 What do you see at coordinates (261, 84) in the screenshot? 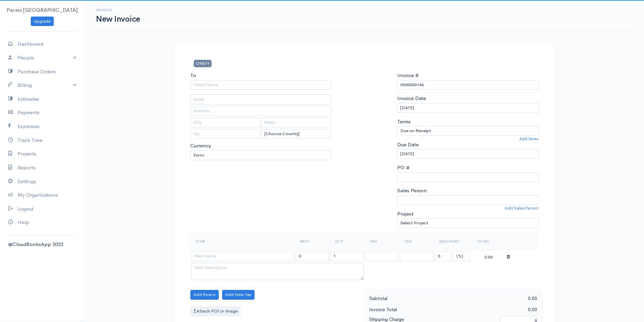
I see `input: Client Name` at bounding box center [261, 84].